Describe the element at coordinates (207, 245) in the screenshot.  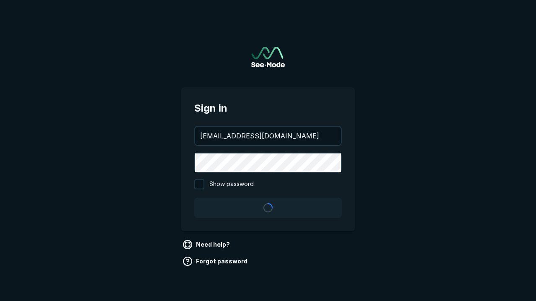
I see `a: Need help?` at that location.